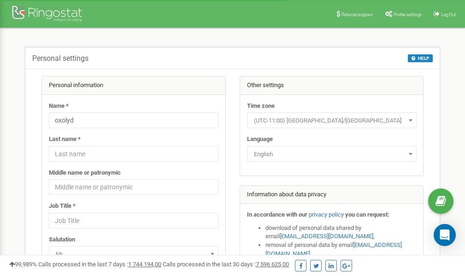 This screenshot has height=276, width=465. What do you see at coordinates (341, 249) in the screenshot?
I see `li: removal of personal data by email ,` at bounding box center [341, 249].